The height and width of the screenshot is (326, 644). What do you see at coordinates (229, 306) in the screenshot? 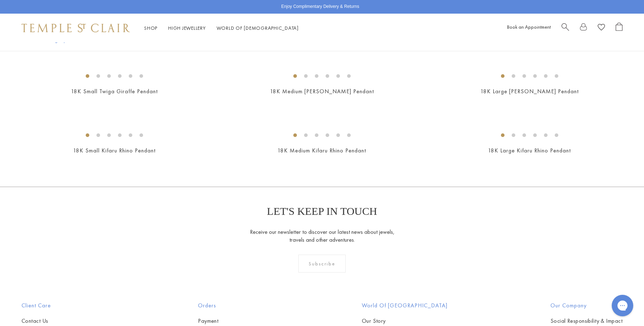
I see `h2: Orders` at bounding box center [229, 306].